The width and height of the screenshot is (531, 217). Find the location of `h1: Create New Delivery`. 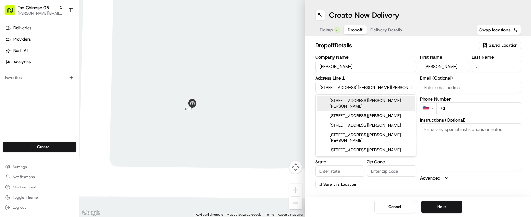

h1: Create New Delivery is located at coordinates (364, 15).